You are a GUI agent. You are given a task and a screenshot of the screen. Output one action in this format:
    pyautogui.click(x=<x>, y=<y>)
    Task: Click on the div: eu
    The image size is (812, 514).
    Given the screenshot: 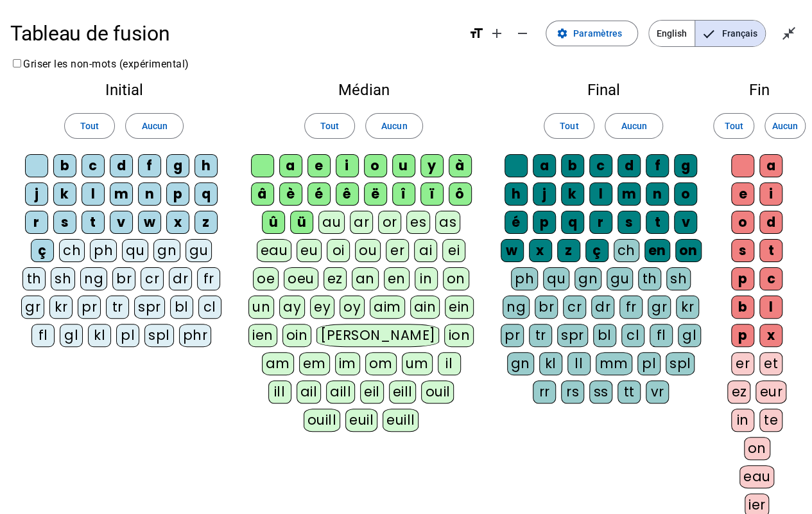 What is the action you would take?
    pyautogui.click(x=309, y=250)
    